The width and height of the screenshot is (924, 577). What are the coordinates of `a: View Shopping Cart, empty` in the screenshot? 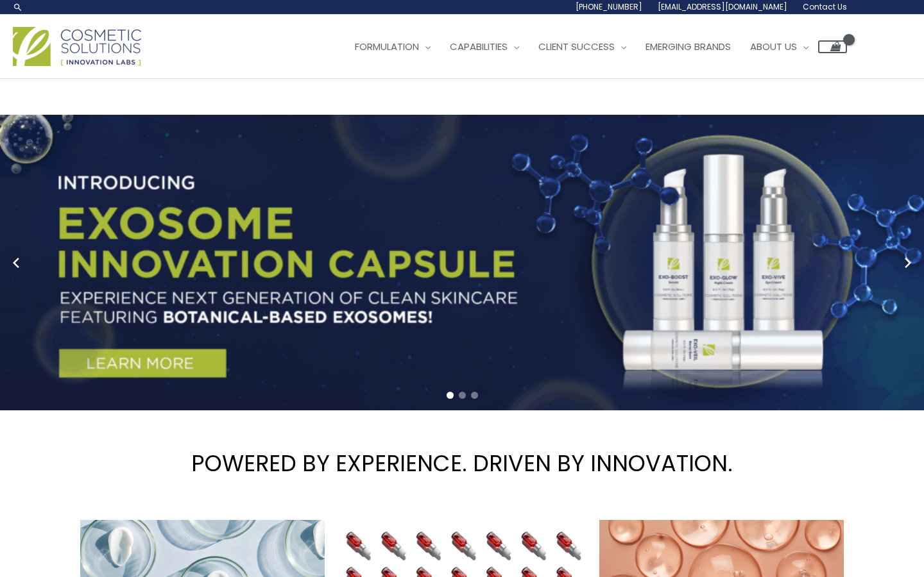 It's located at (832, 47).